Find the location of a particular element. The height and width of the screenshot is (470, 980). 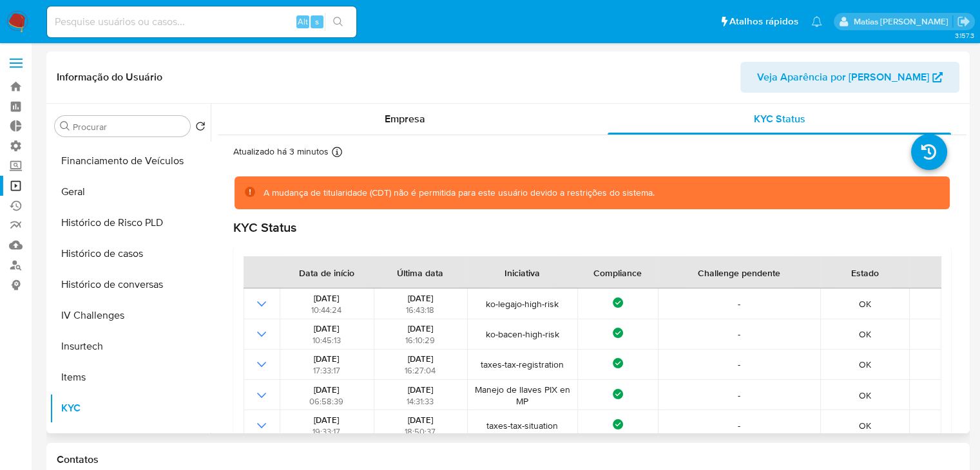

button: Insurtech is located at coordinates (130, 347).